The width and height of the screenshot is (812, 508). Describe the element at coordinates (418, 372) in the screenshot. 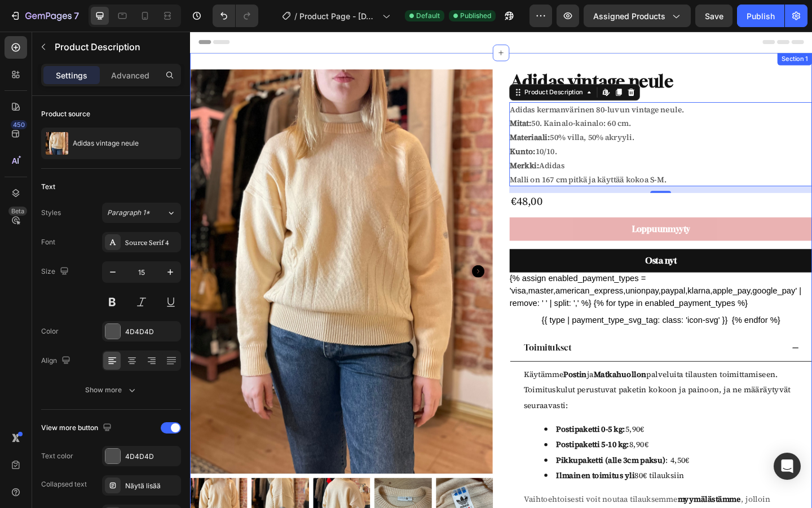

I see `strong: Postin` at that location.